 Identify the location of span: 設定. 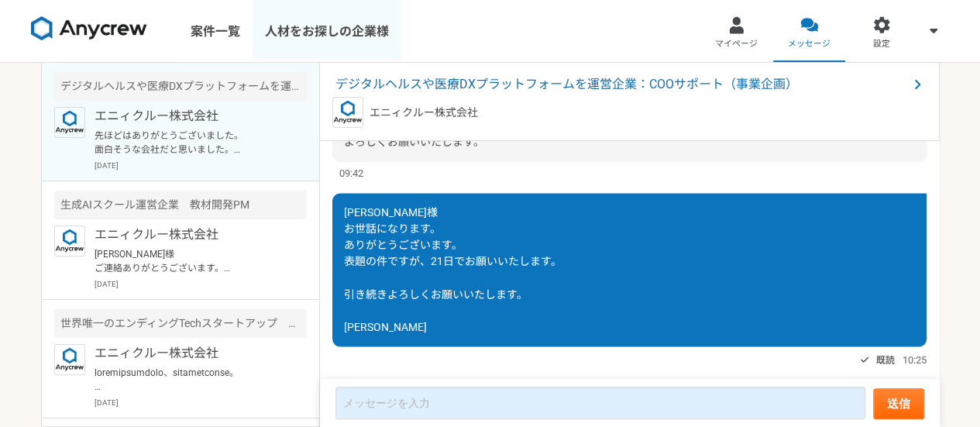
(881, 44).